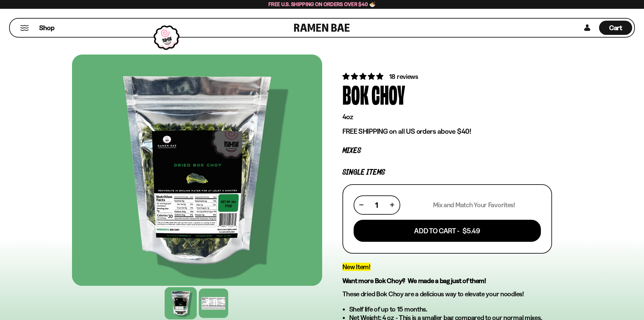  I want to click on span: Shop, so click(47, 28).